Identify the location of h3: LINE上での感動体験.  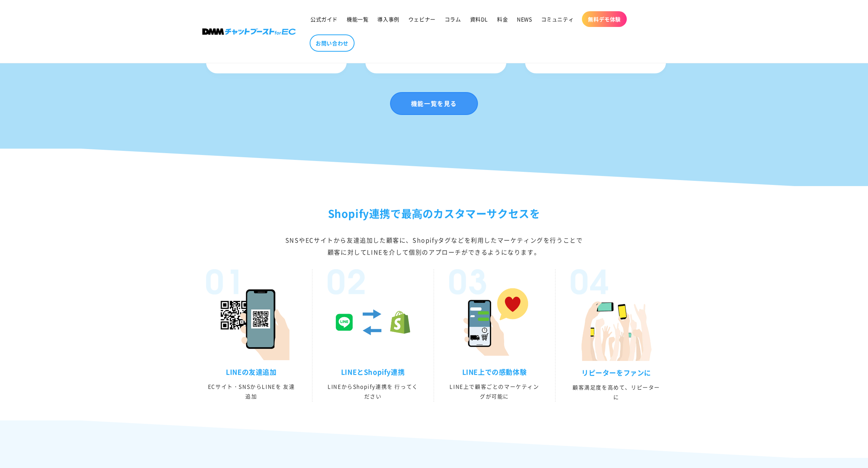
(495, 372).